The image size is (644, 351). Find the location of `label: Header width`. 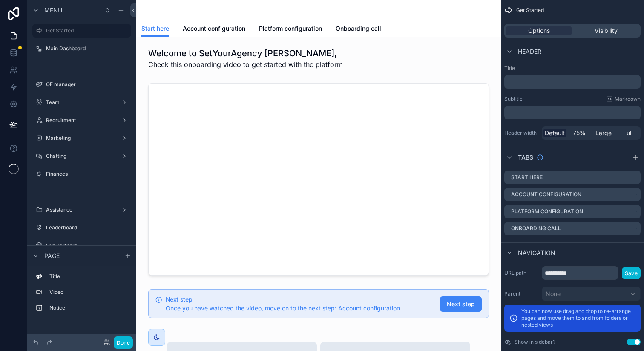

label: Header width is located at coordinates (521, 133).